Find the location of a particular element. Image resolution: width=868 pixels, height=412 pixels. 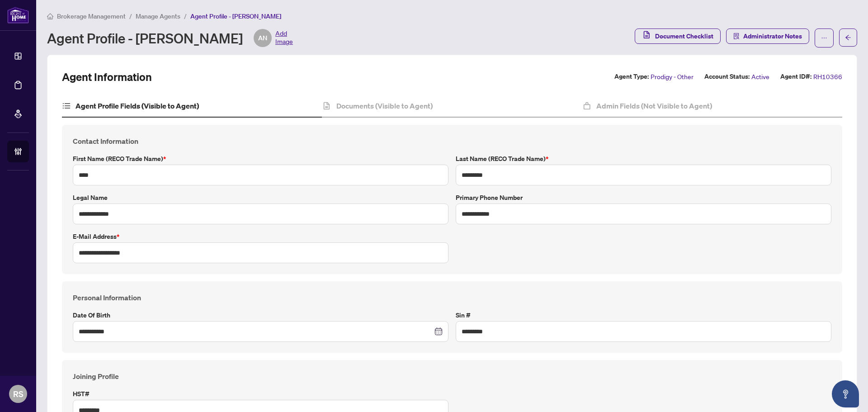

label: Legal Name is located at coordinates (260, 198).